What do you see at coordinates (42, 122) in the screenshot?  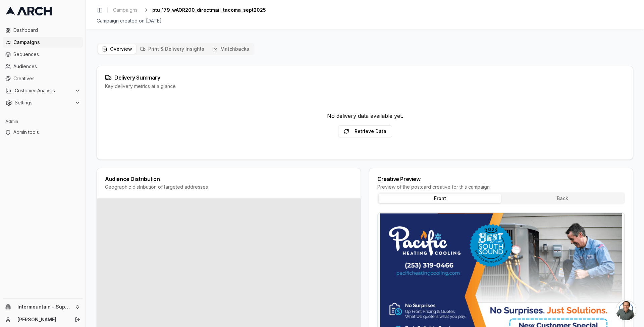 I see `div: Admin` at bounding box center [42, 122].